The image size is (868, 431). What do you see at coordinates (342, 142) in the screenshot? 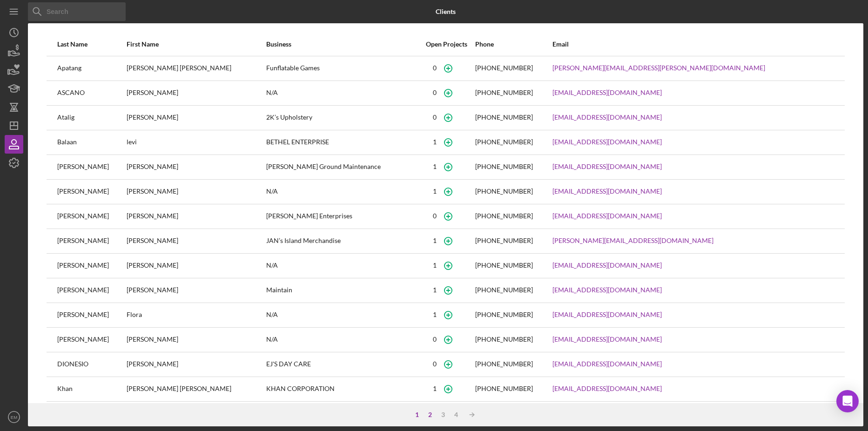
I see `div: BETHEL ENTERPRISE` at bounding box center [342, 142].